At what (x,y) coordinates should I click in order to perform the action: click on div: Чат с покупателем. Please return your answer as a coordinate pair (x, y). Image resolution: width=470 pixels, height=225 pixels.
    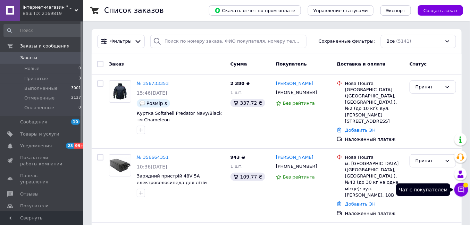
    Looking at the image, I should click on (423, 190).